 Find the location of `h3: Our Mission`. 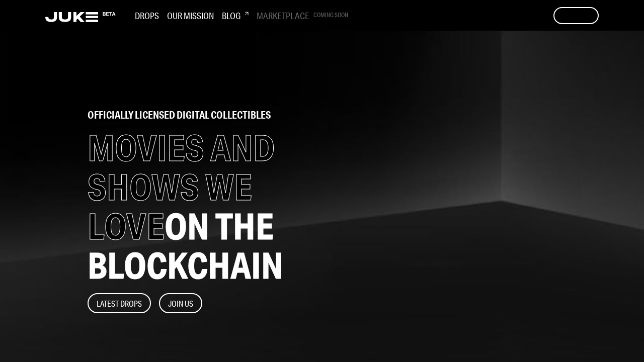

h3: Our Mission is located at coordinates (190, 15).